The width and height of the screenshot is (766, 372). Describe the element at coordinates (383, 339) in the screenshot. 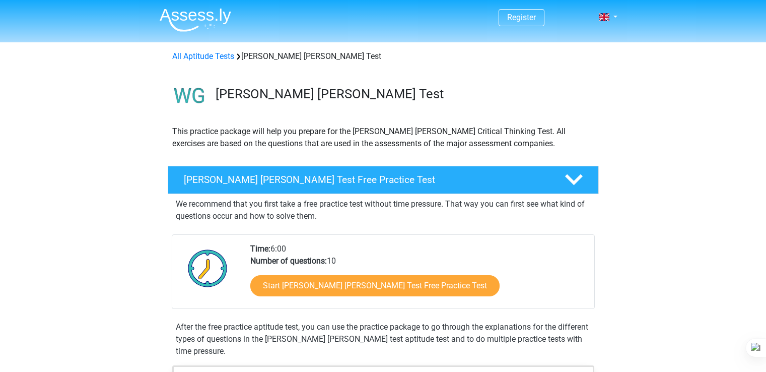

I see `div: After the free practice aptitude test, you can use the practice package to go through the explana...` at that location.